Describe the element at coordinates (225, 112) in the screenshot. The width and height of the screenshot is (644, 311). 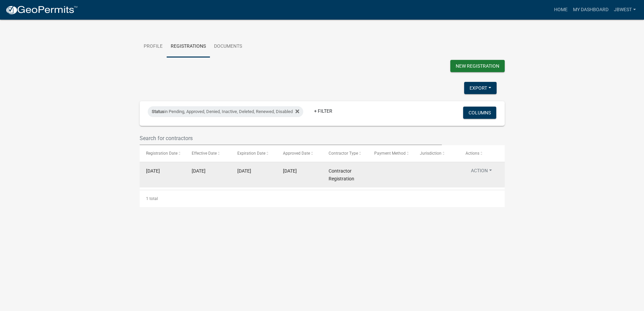
I see `div: in Pending, Approved, Denied, Inactive, Deleted, Renewed, Disabled` at that location.